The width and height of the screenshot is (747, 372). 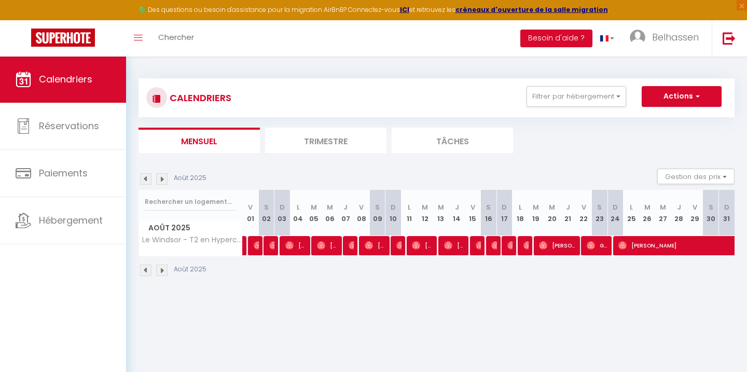 What do you see at coordinates (63, 37) in the screenshot?
I see `img: Super Booking` at bounding box center [63, 37].